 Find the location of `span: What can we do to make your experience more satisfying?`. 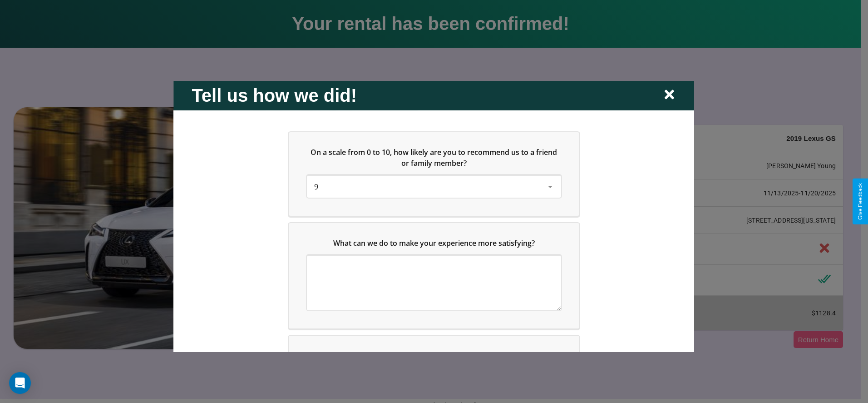

span: What can we do to make your experience more satisfying? is located at coordinates (434, 243).